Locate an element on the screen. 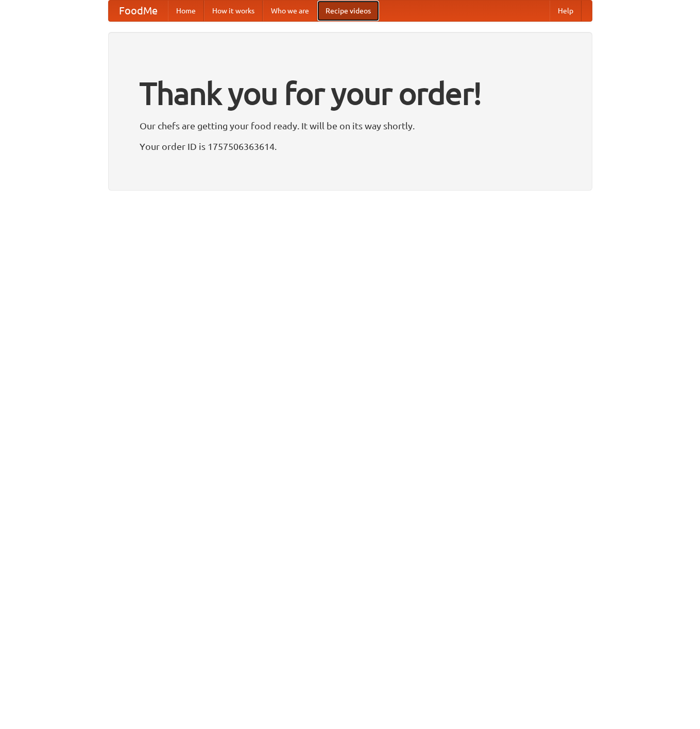 This screenshot has width=700, height=729. h1: Thank you for your order! is located at coordinates (350, 94).